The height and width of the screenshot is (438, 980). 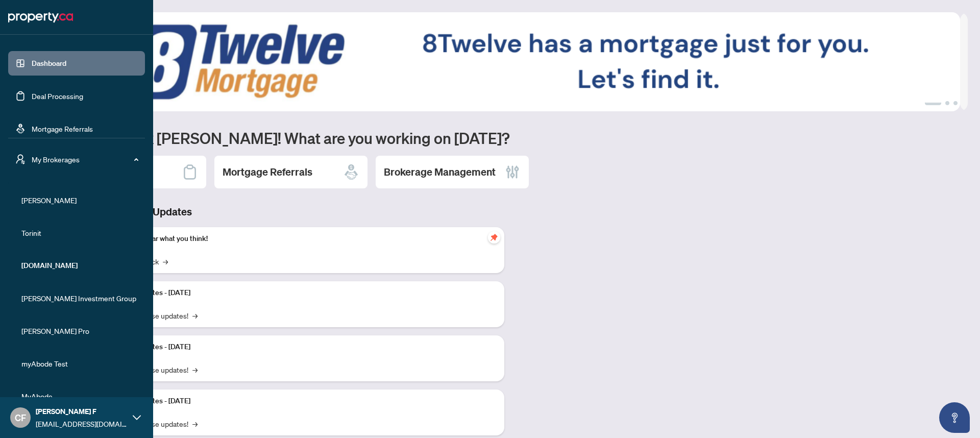 What do you see at coordinates (79, 396) in the screenshot?
I see `span: MyAbode` at bounding box center [79, 396].